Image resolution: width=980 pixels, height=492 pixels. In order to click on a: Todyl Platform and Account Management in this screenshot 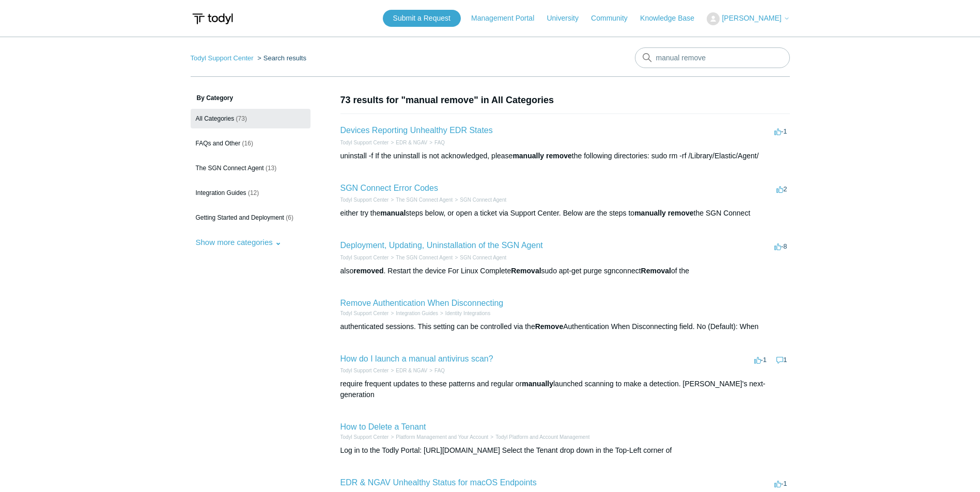, I will do `click(543, 437)`.